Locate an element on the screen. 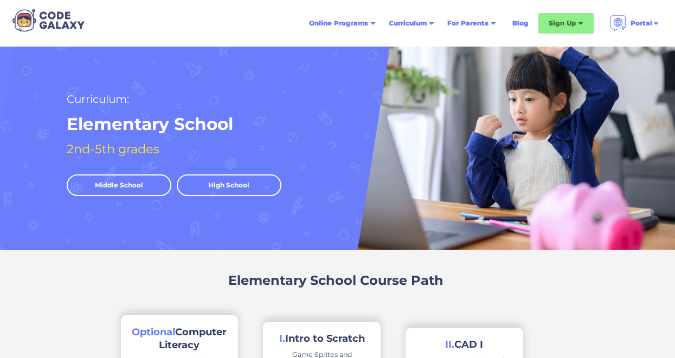 The image size is (675, 358). div: Portal is located at coordinates (641, 23).